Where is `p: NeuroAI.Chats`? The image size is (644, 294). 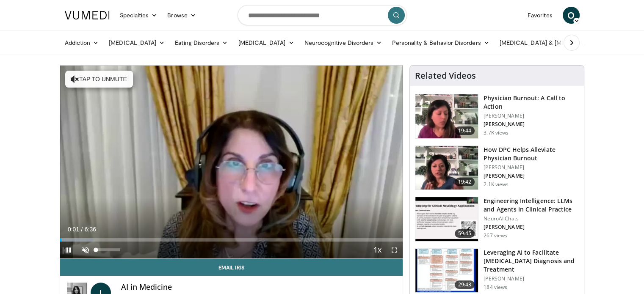
p: NeuroAI.Chats is located at coordinates (531, 219).